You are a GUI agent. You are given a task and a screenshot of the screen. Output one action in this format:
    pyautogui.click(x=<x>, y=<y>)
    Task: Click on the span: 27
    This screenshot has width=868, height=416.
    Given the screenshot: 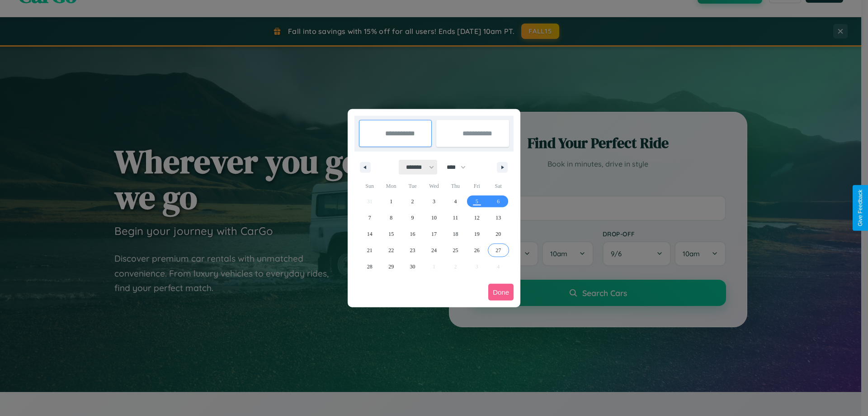 What is the action you would take?
    pyautogui.click(x=498, y=250)
    